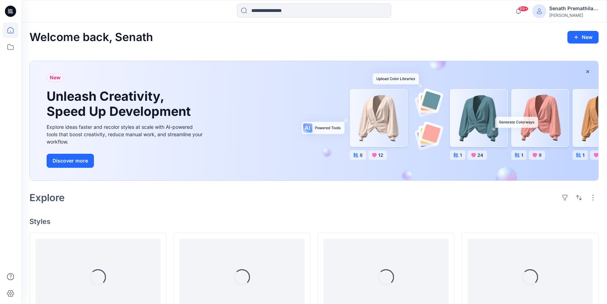 This screenshot has width=607, height=304. I want to click on h2: Welcome back, Senath, so click(91, 37).